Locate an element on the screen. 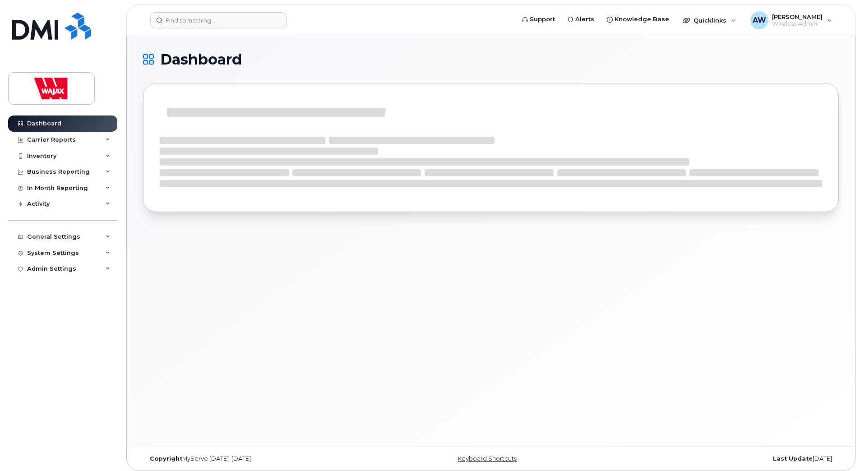 This screenshot has width=860, height=471. a: Keyboard Shortcuts is located at coordinates (487, 458).